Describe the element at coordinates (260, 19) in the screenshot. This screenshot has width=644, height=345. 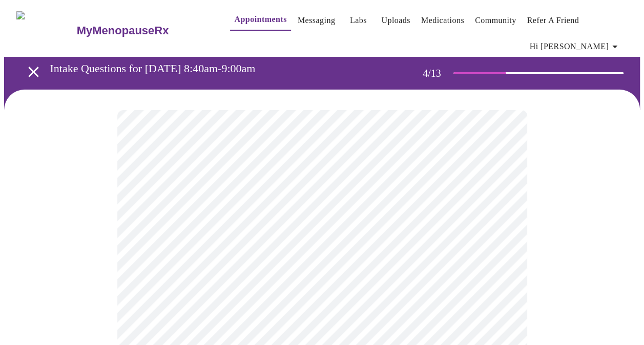
I see `a: Appointments` at that location.